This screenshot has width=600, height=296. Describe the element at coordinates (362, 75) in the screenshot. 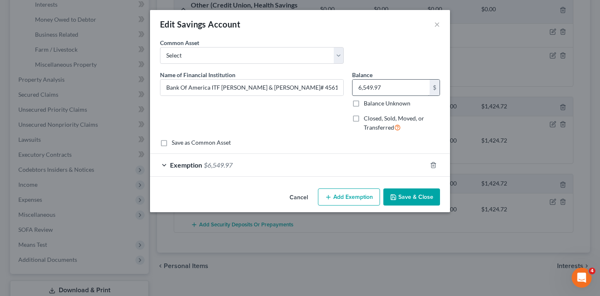

I see `label: Balance` at that location.